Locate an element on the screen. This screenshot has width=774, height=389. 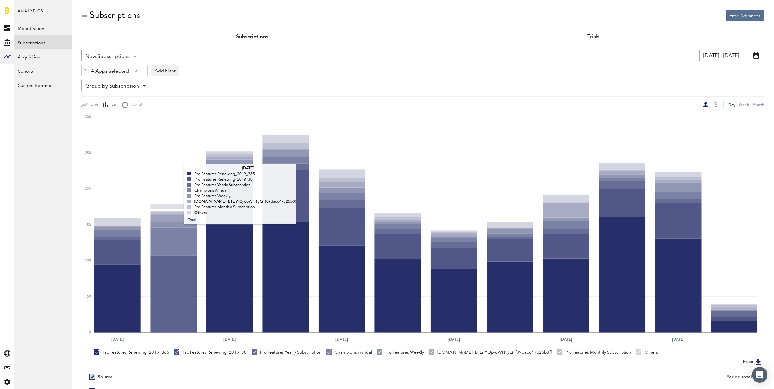
div: Delete is located at coordinates (85, 71).